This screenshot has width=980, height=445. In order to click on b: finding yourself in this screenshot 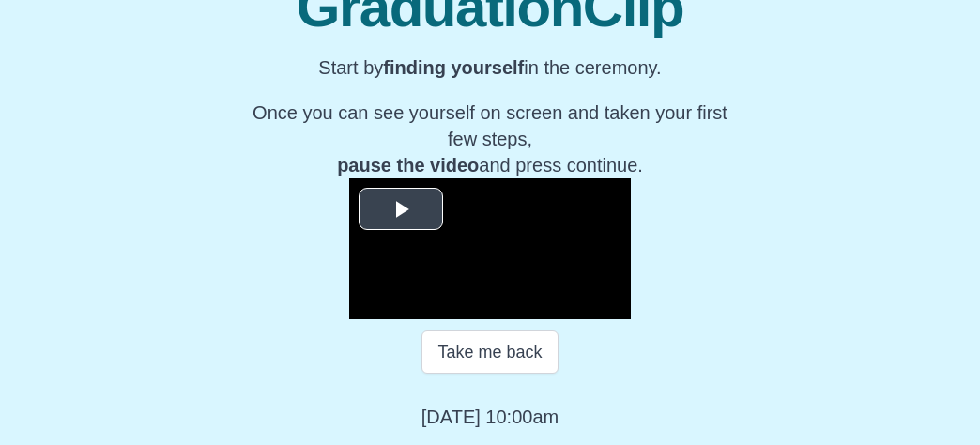, I will do `click(454, 68)`.